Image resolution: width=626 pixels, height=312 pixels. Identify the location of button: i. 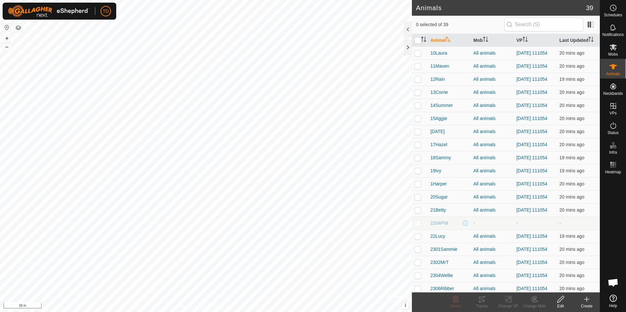
(405, 306).